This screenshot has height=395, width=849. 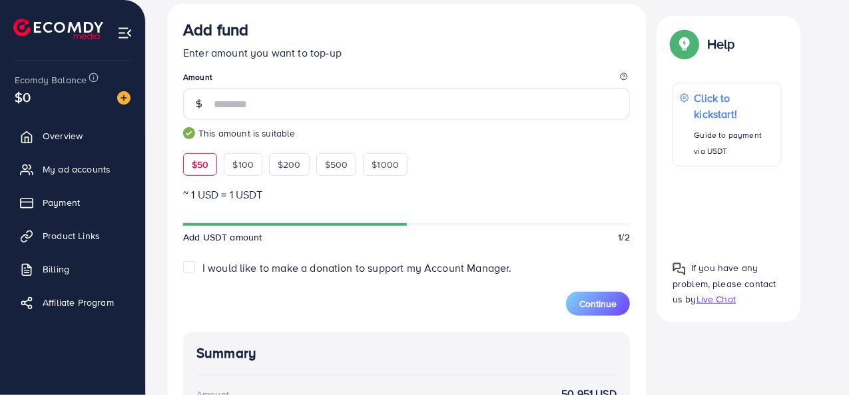 What do you see at coordinates (77, 169) in the screenshot?
I see `span: My ad accounts` at bounding box center [77, 169].